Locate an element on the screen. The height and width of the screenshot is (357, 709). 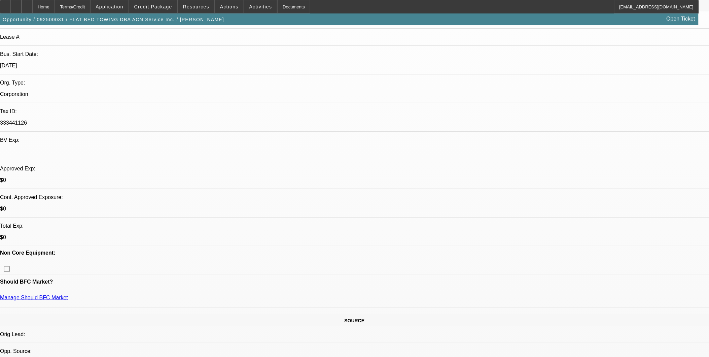
span: Application is located at coordinates (109, 7).